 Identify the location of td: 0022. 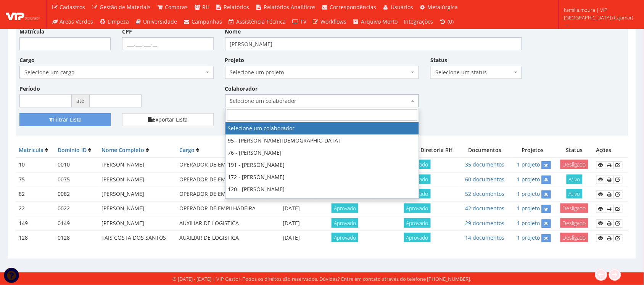
(76, 209).